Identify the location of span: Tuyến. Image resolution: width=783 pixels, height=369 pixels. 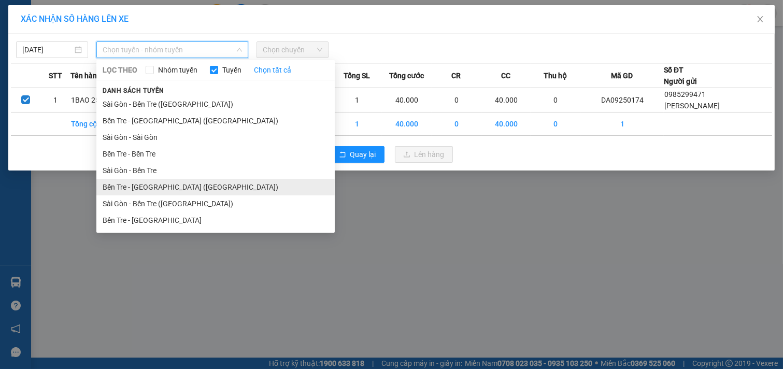
(232, 70).